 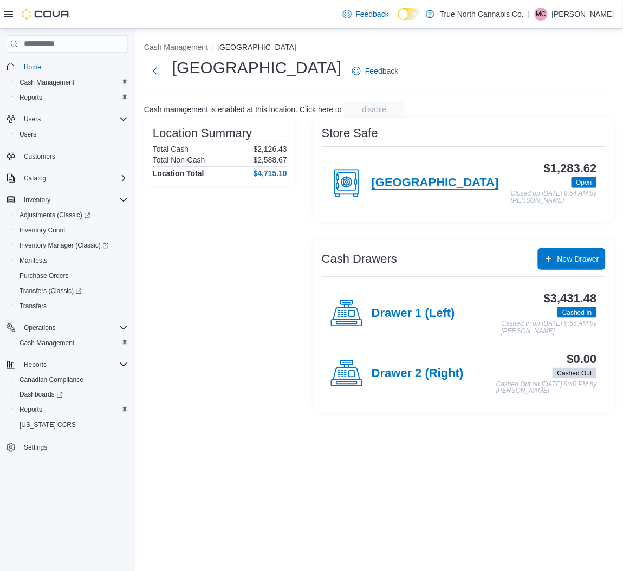 I want to click on a: Purchase Orders, so click(x=44, y=276).